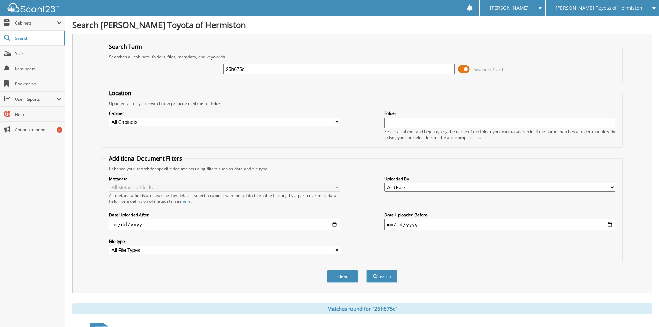  What do you see at coordinates (145, 159) in the screenshot?
I see `legend: Additional Document Filters` at bounding box center [145, 159].